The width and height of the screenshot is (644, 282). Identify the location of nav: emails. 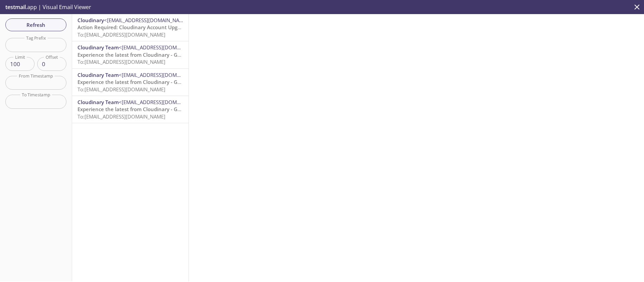
(130, 68).